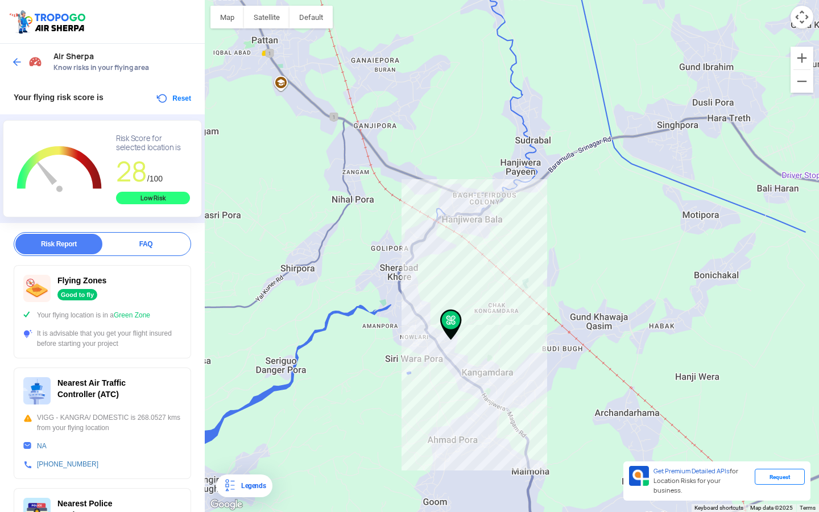 This screenshot has width=819, height=512. Describe the element at coordinates (802, 81) in the screenshot. I see `button: Zoom out` at that location.